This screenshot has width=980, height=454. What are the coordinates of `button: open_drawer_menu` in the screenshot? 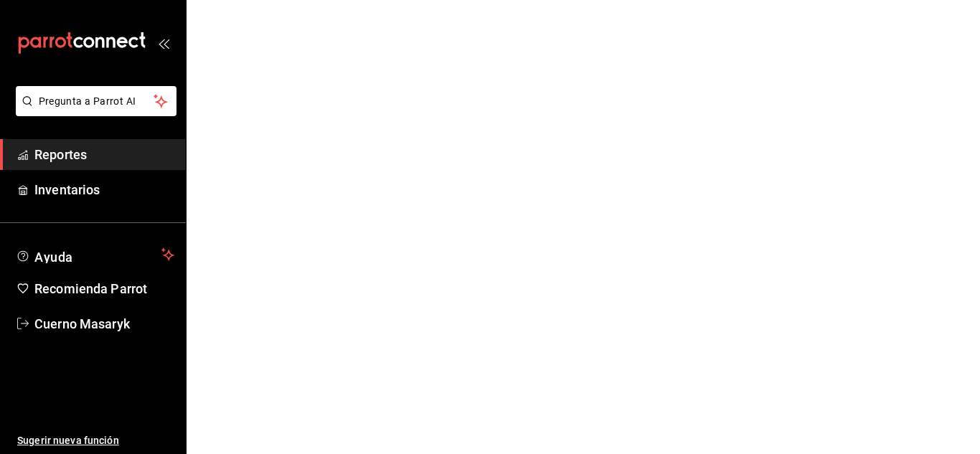 It's located at (163, 43).